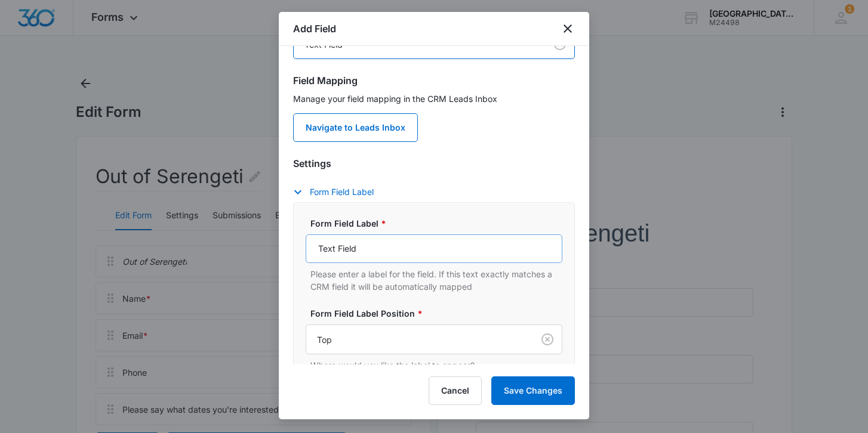 The image size is (868, 433). Describe the element at coordinates (315, 28) in the screenshot. I see `h1: Add Field` at that location.